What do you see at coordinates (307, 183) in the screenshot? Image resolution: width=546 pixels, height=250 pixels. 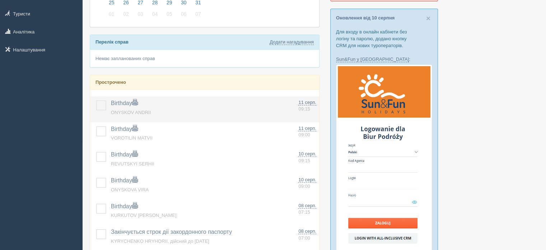 I see `a: 10 серп. 09:00` at bounding box center [307, 183].